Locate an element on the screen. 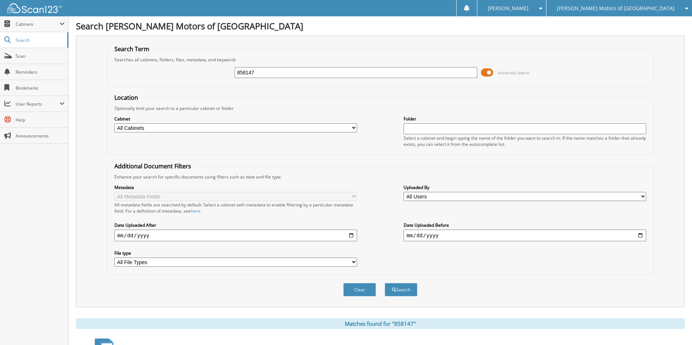  span: Announcements is located at coordinates (40, 136).